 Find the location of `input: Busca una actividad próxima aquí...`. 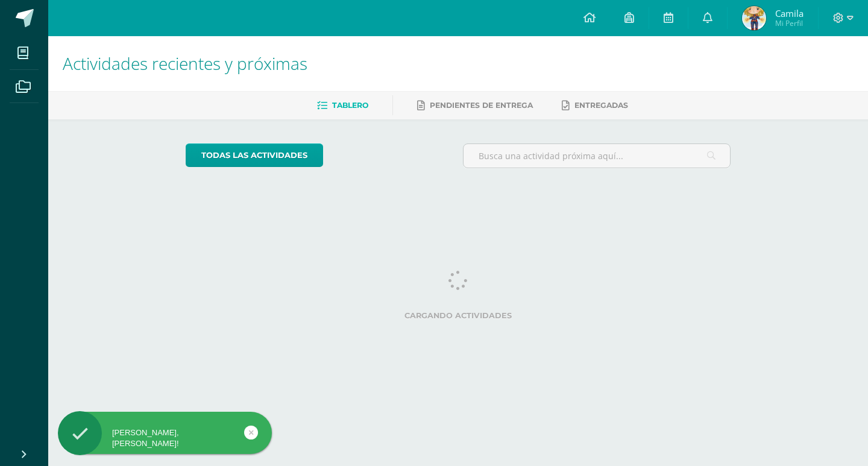

input: Busca una actividad próxima aquí... is located at coordinates (597, 156).